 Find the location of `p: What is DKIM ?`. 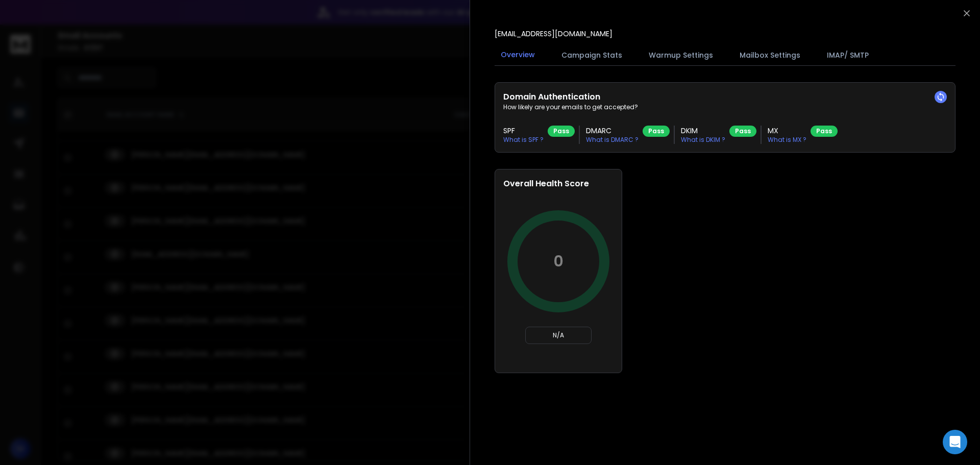

p: What is DKIM ? is located at coordinates (703, 140).